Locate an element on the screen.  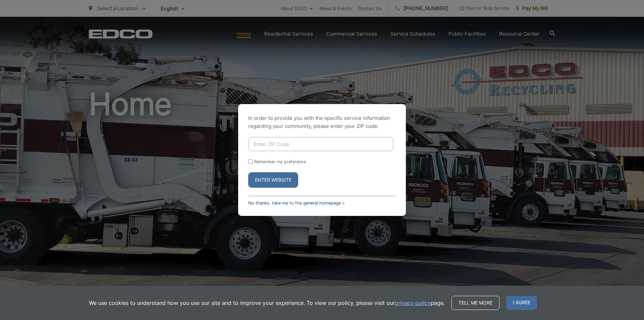
p: We use cookies to understand how you use our site and to improve your experience. To view our pol... is located at coordinates (266, 303).